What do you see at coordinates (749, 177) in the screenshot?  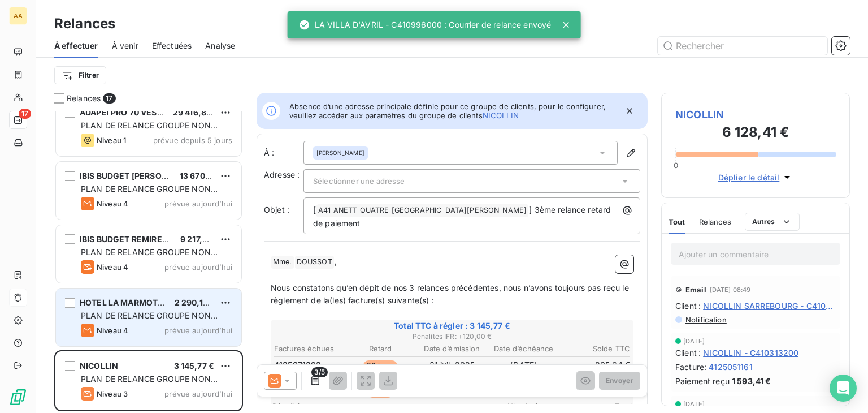 I see `span: Déplier le détail` at bounding box center [749, 177].